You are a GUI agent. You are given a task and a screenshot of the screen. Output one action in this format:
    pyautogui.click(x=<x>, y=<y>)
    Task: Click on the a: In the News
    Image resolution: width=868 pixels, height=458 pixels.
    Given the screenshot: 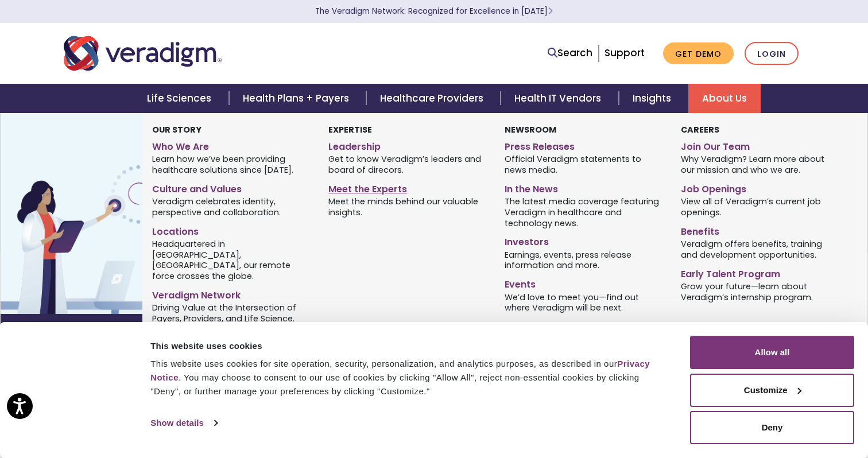 What is the action you would take?
    pyautogui.click(x=584, y=187)
    